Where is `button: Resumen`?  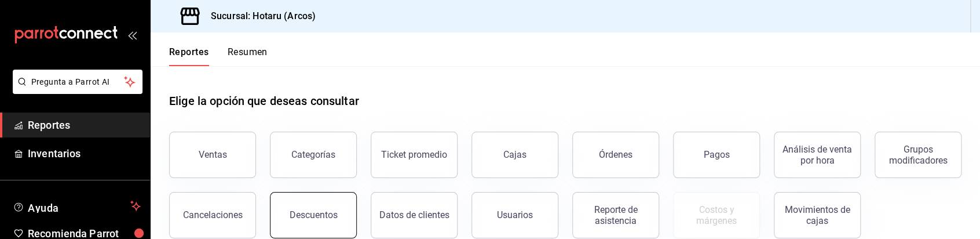
button: Resumen is located at coordinates (248, 56).